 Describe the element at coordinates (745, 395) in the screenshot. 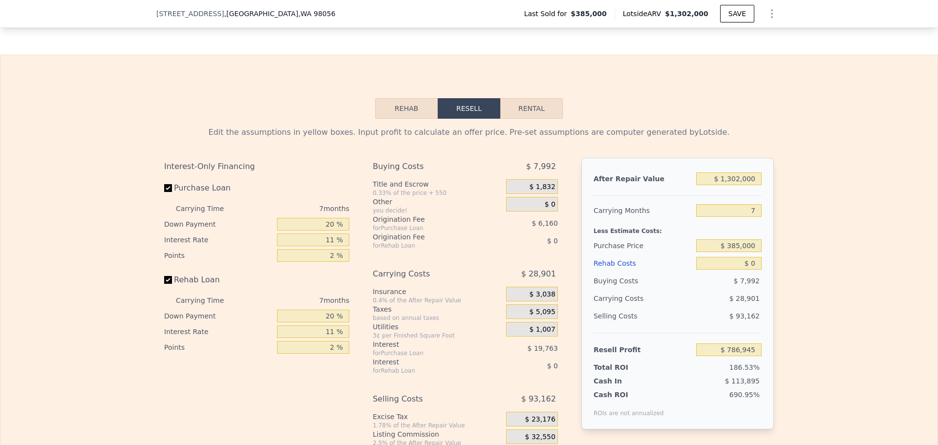

I see `span: 690.95%` at that location.